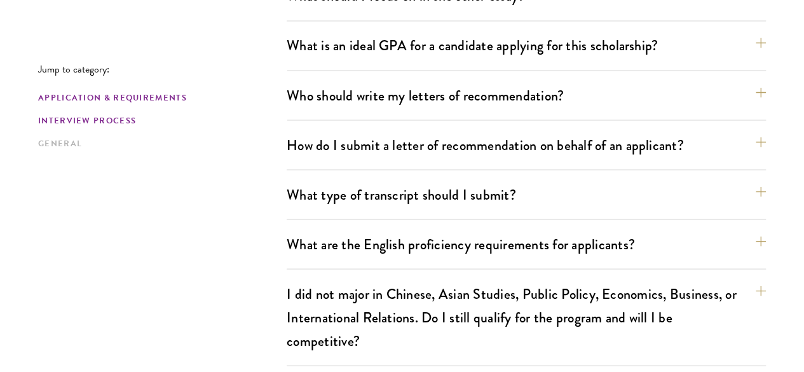  What do you see at coordinates (526, 144) in the screenshot?
I see `button: How do I submit a letter of recommendation on behalf of an applicant?` at bounding box center [526, 144].